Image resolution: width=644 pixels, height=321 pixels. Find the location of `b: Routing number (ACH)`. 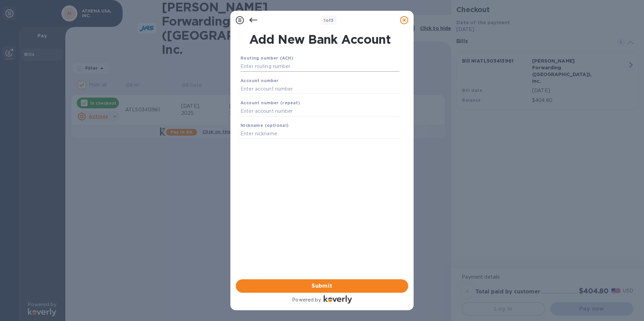

b: Routing number (ACH) is located at coordinates (267, 58).